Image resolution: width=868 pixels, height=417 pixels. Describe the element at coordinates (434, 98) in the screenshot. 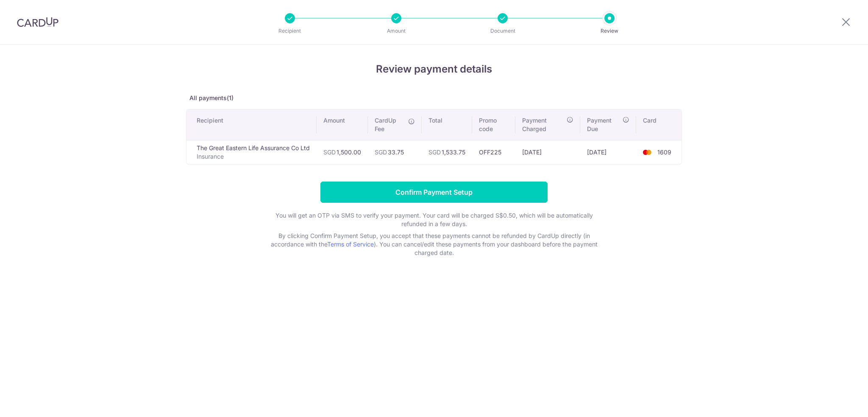

I see `p: All payments(1)` at that location.